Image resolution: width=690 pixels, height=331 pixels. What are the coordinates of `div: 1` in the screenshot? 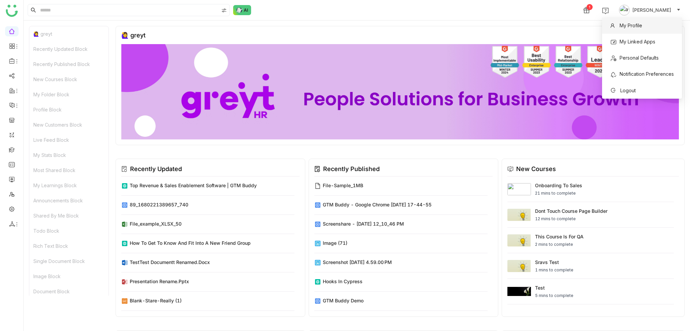 It's located at (589, 7).